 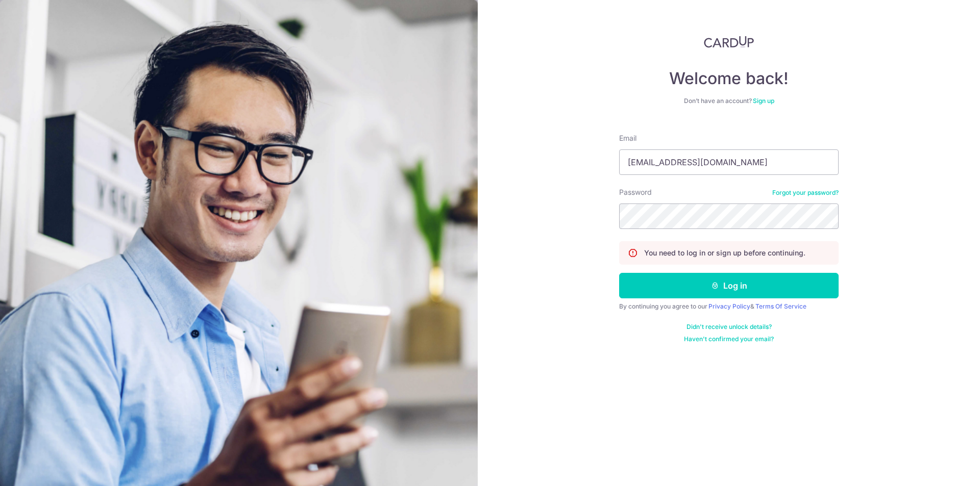 What do you see at coordinates (729, 306) in the screenshot?
I see `a: Privacy Policy` at bounding box center [729, 306].